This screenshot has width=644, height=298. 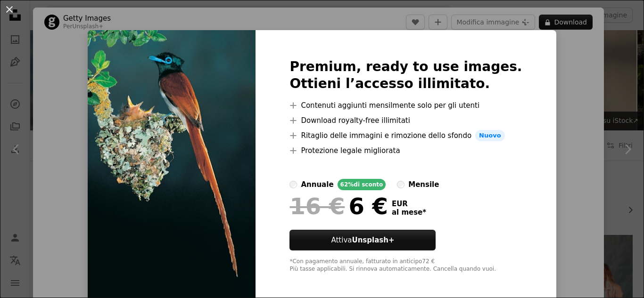 I want to click on span: EUR, so click(x=408, y=204).